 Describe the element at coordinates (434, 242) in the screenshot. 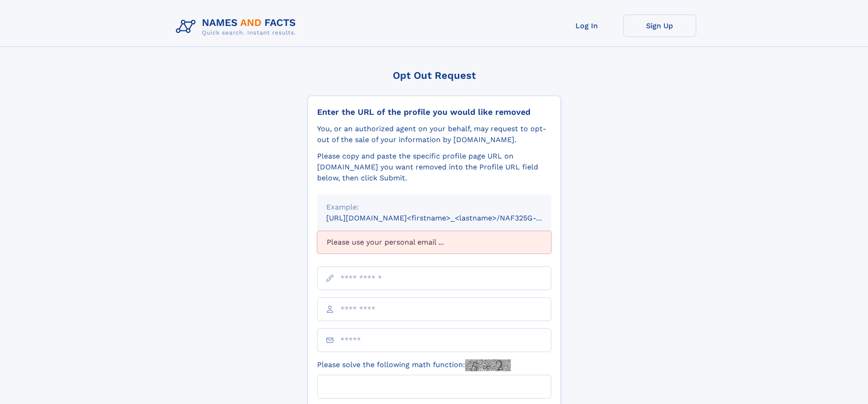

I see `div: Please use your personal email ...` at that location.